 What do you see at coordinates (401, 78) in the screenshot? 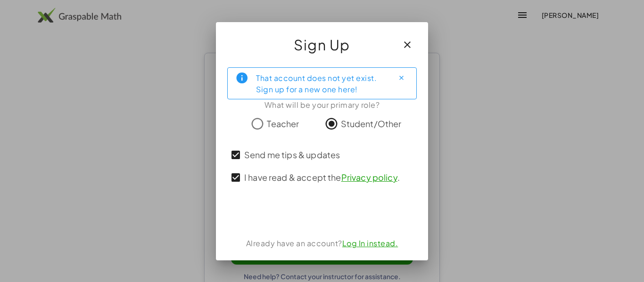
I see `button: Close` at bounding box center [401, 78].